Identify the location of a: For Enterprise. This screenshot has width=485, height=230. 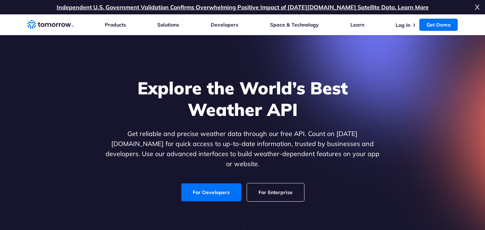
(276, 193).